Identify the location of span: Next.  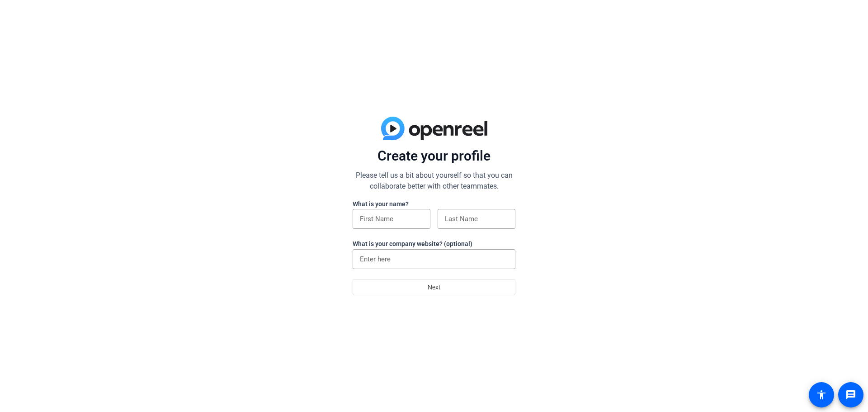
(434, 287).